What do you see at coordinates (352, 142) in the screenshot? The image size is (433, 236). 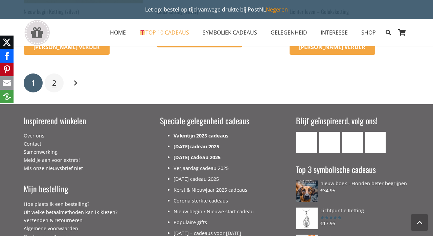 I see `a: Instagram` at bounding box center [352, 142].